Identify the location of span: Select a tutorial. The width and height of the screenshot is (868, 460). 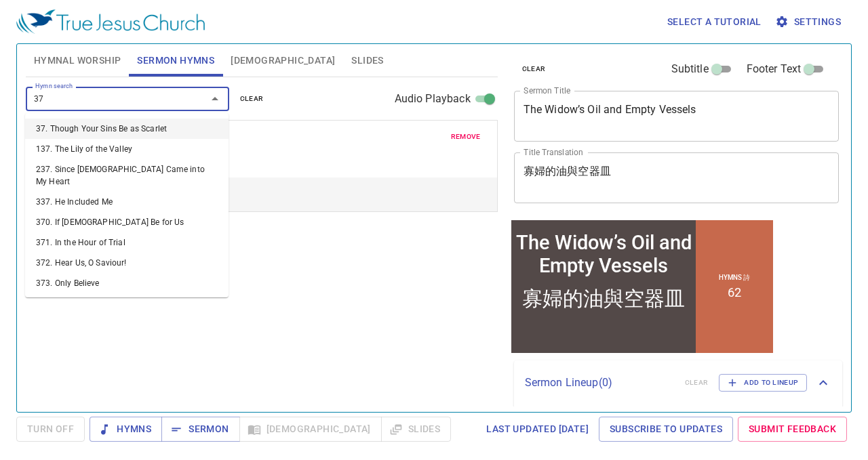
(715, 21).